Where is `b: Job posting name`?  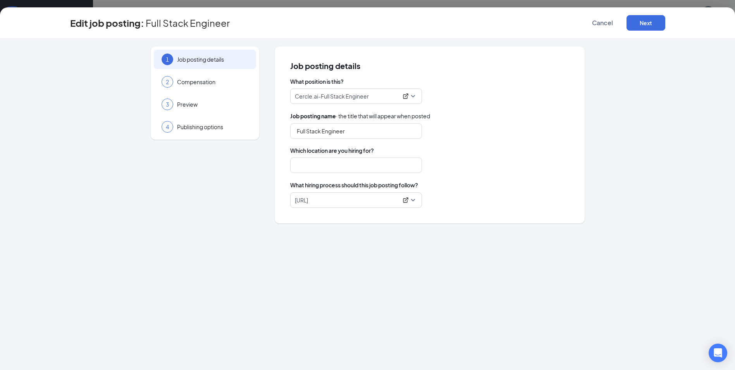
b: Job posting name is located at coordinates (313, 116).